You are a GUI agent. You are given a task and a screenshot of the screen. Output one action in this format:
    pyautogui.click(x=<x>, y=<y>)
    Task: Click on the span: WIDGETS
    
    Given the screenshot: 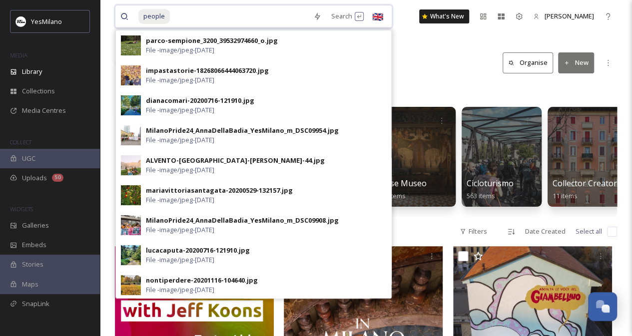 What is the action you would take?
    pyautogui.click(x=21, y=209)
    